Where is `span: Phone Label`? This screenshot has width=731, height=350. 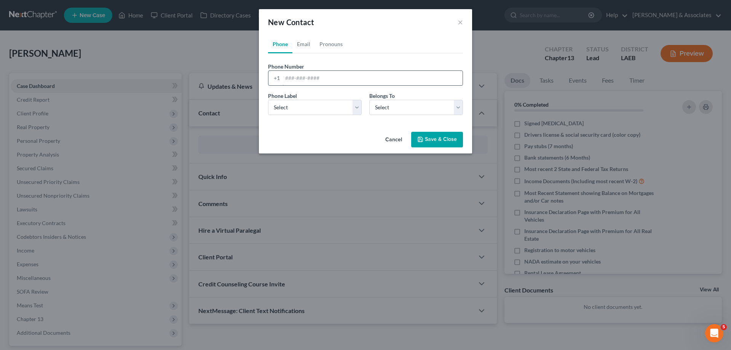
span: Phone Label is located at coordinates (282, 96).